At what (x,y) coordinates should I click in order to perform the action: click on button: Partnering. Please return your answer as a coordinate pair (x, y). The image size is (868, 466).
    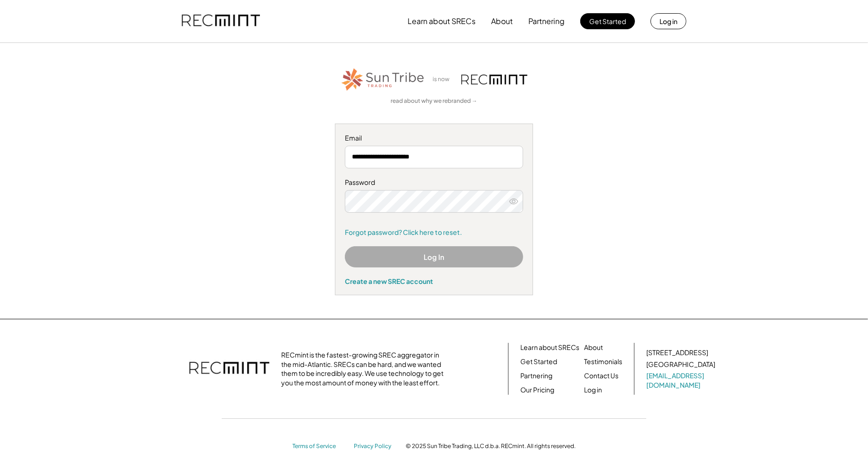
    Looking at the image, I should click on (546, 22).